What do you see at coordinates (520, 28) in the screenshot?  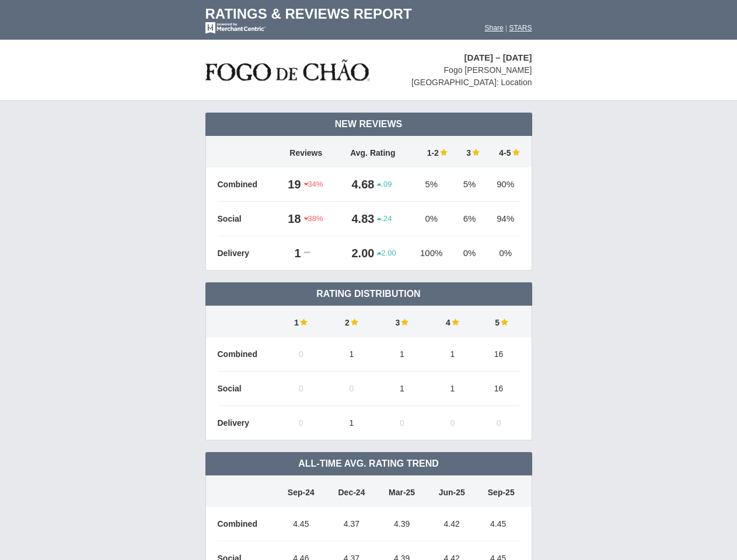 I see `a: STARS` at bounding box center [520, 28].